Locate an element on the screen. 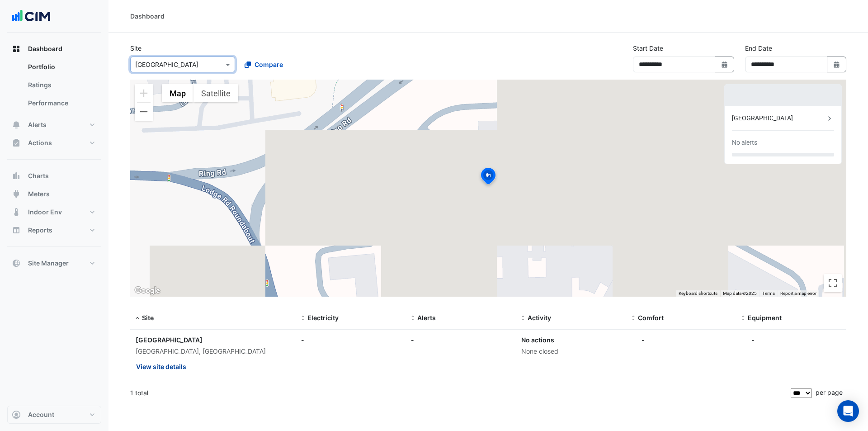  span: Activity is located at coordinates (539, 318).